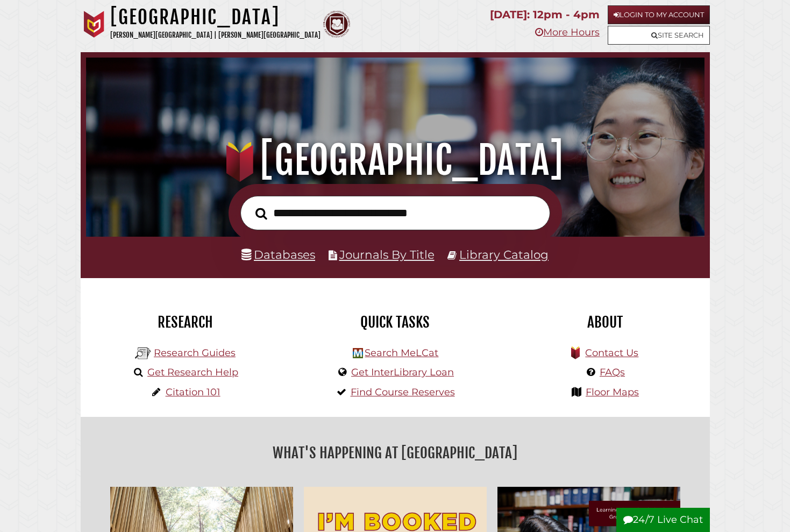 Image resolution: width=790 pixels, height=532 pixels. Describe the element at coordinates (612, 392) in the screenshot. I see `a: Floor Maps` at that location.